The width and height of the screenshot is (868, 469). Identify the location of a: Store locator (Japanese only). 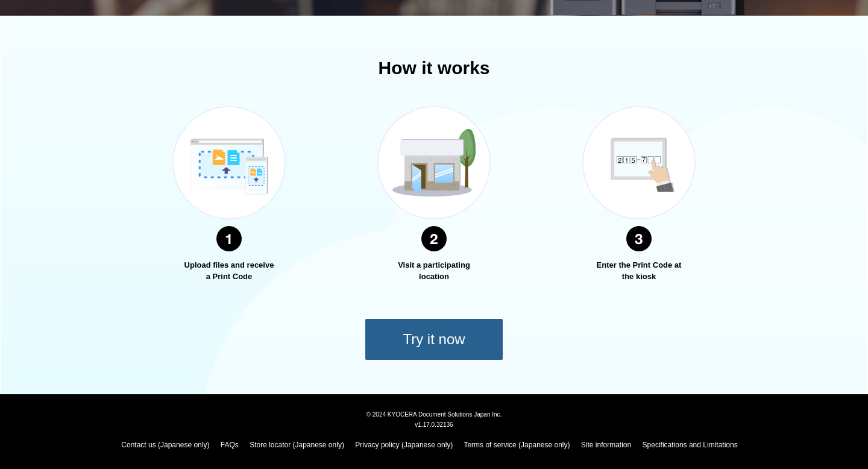
(297, 445).